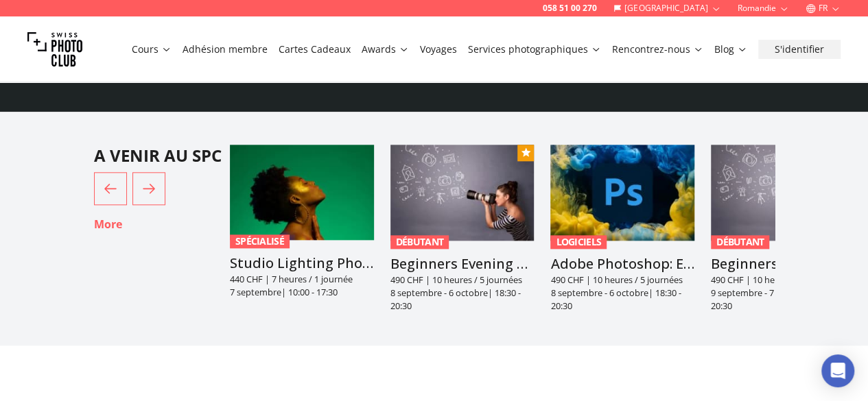 This screenshot has width=868, height=401. I want to click on div: Open Intercom Messenger, so click(837, 371).